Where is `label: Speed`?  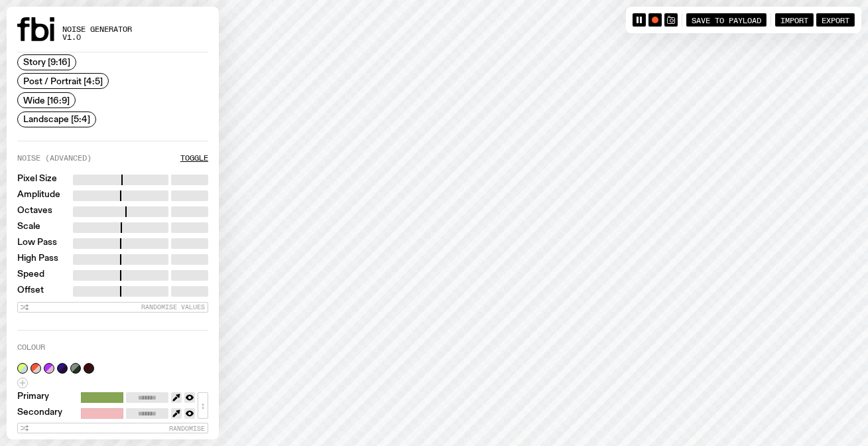 label: Speed is located at coordinates (30, 276).